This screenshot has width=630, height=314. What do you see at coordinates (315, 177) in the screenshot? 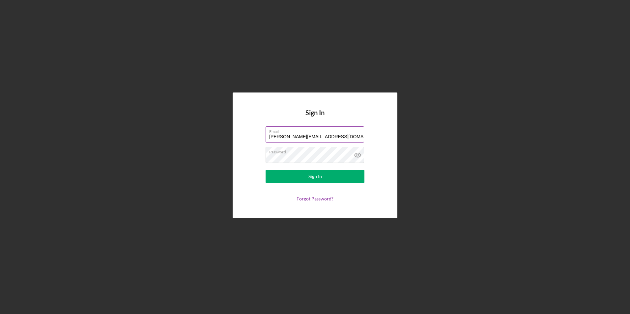
I see `div: Sign In` at bounding box center [315, 177].